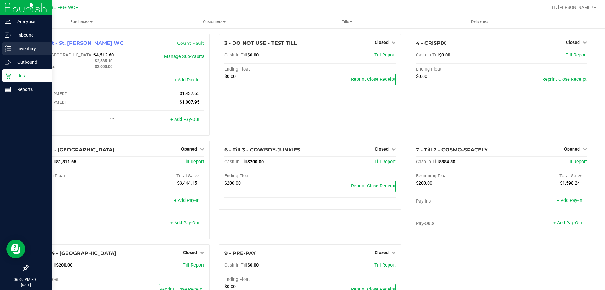 The height and width of the screenshot is (290, 605). Describe the element at coordinates (8, 89) in the screenshot. I see `inline-svg: Reports` at that location.